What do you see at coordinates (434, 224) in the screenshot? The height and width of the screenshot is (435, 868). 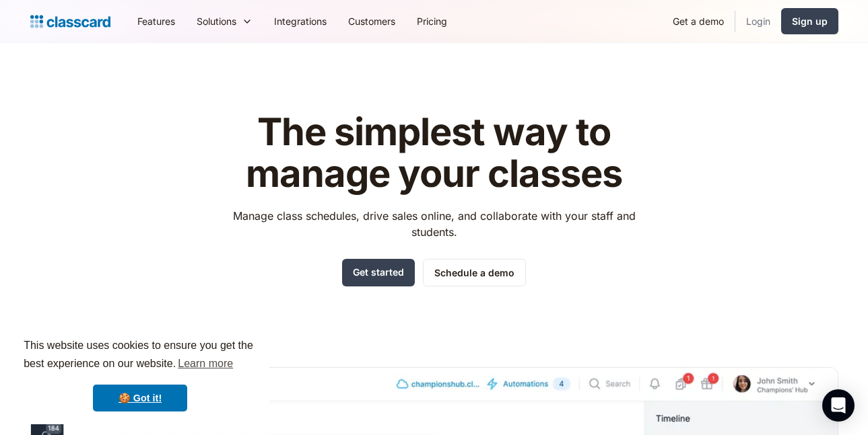 I see `p: Manage class schedules, drive sales online, and collaborate with your staff and students.` at bounding box center [434, 224].